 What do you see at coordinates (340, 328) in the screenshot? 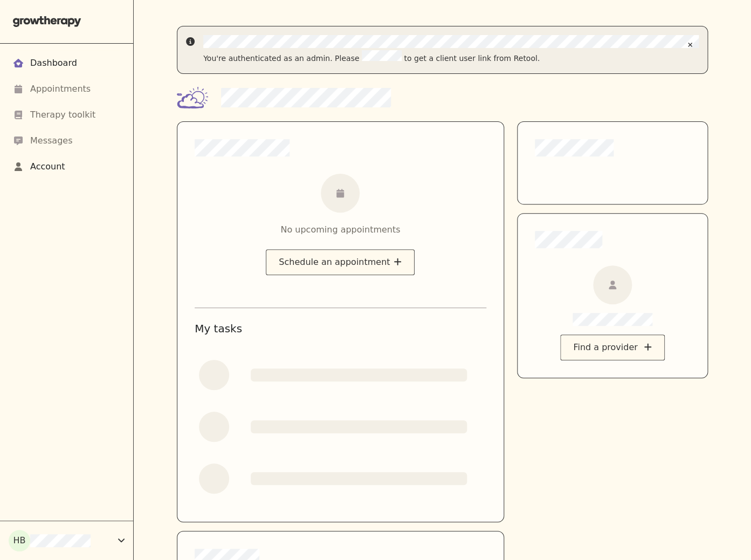
I see `h1: My tasks` at bounding box center [340, 328].